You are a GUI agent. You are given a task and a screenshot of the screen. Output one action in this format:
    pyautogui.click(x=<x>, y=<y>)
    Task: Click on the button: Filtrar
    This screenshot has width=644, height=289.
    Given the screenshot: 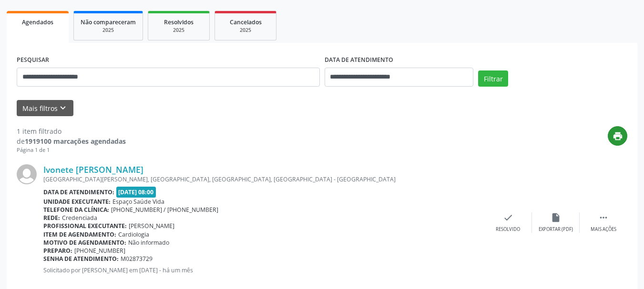 What is the action you would take?
    pyautogui.click(x=493, y=79)
    